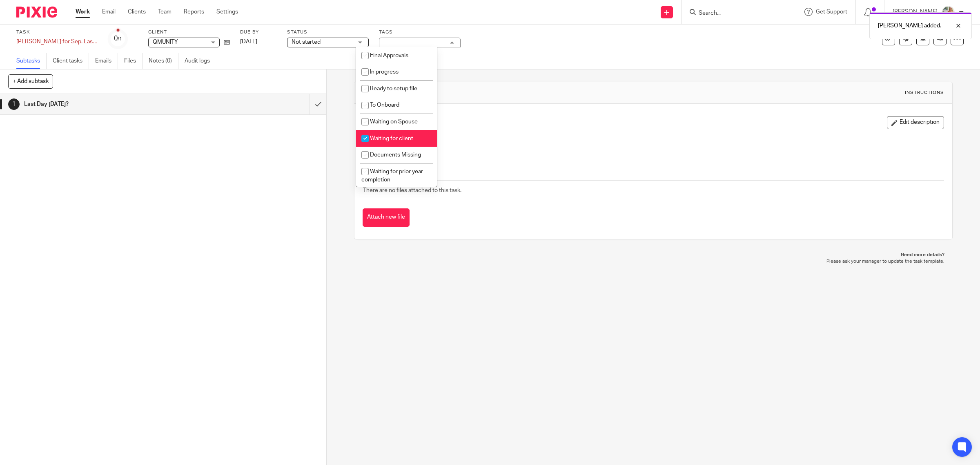 The width and height of the screenshot is (980, 465). Describe the element at coordinates (653, 255) in the screenshot. I see `p: Need more details?` at that location.